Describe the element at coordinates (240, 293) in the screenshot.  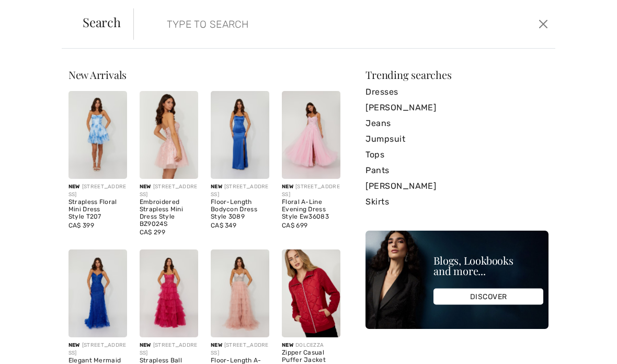
I see `img: Floor-Length A-Line Dress Style P01030. Pink` at that location.